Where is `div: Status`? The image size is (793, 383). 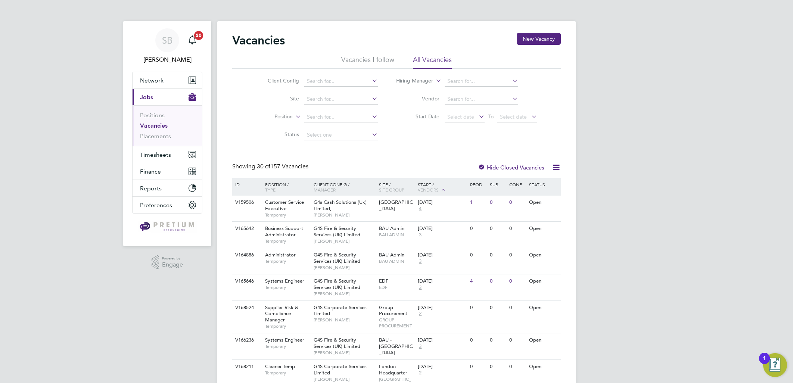
div: Status is located at coordinates (543, 184).